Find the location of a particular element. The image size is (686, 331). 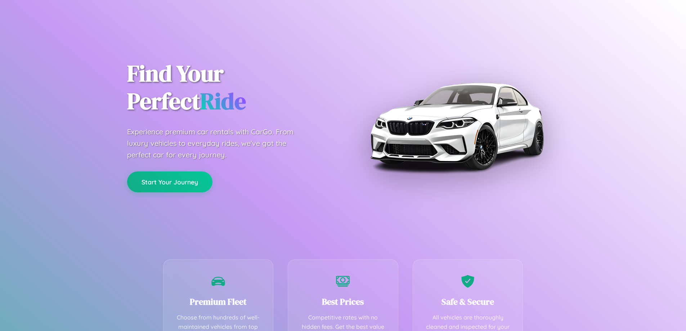

p: Experience premium car rentals with CarGo. From luxury vehicles to everyday rides, we've got the ... is located at coordinates (217, 143).